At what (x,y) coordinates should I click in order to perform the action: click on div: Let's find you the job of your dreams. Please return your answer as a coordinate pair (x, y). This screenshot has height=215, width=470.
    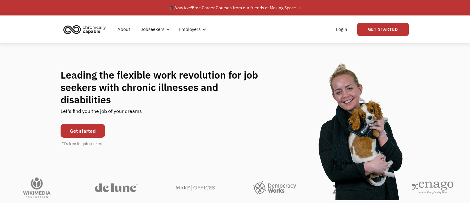
    Looking at the image, I should click on (101, 113).